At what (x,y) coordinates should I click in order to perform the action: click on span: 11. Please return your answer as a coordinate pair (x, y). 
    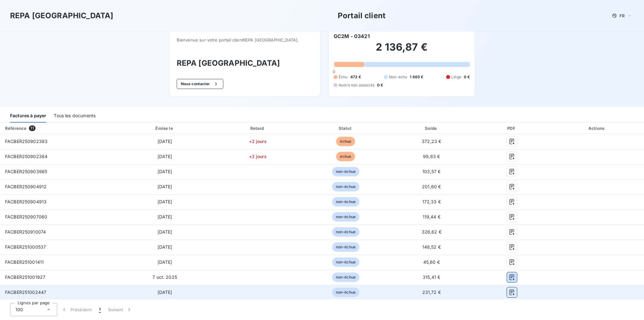
    Looking at the image, I should click on (32, 128).